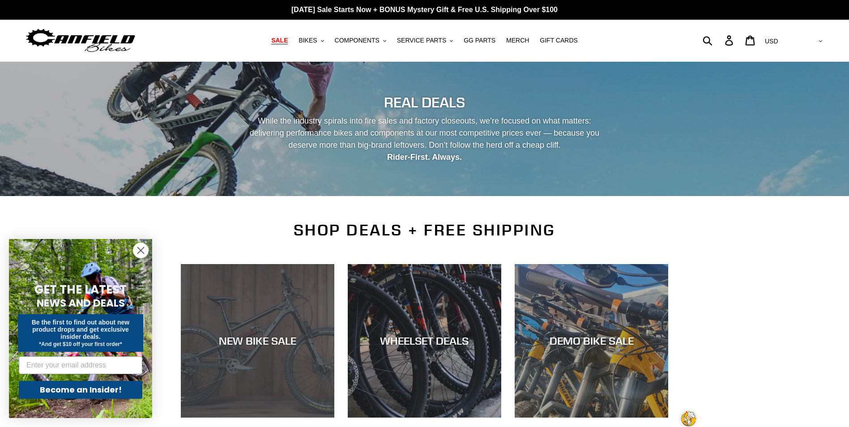 The image size is (849, 427). Describe the element at coordinates (80, 344) in the screenshot. I see `span: *And get $10 off your first order*` at that location.